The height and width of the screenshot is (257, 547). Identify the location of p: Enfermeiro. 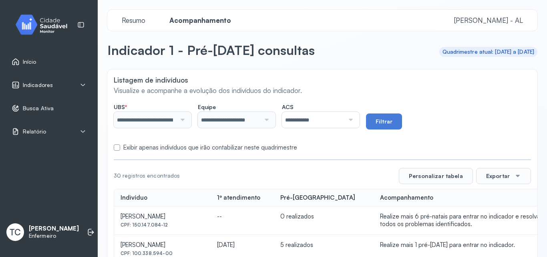
(54, 235).